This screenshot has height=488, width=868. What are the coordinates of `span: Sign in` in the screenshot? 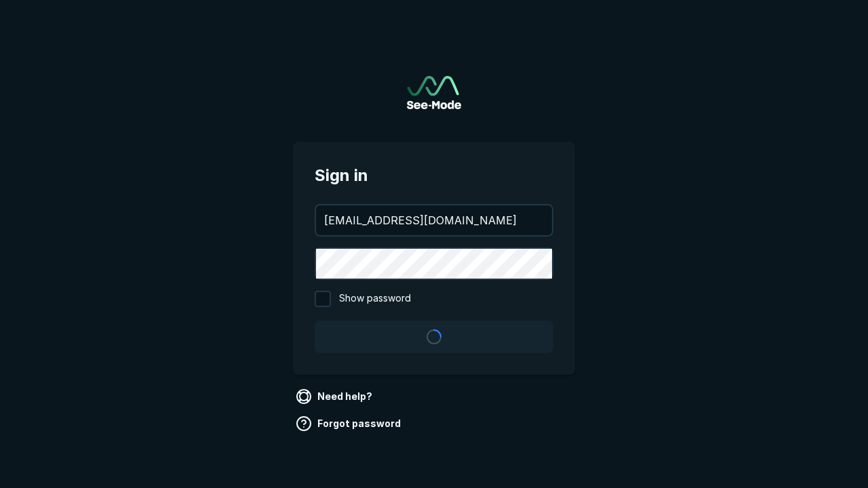 It's located at (434, 175).